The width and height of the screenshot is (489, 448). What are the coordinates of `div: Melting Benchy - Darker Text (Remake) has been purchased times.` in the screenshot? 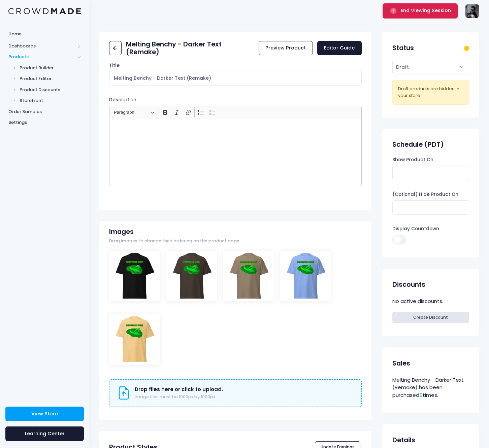 It's located at (431, 388).